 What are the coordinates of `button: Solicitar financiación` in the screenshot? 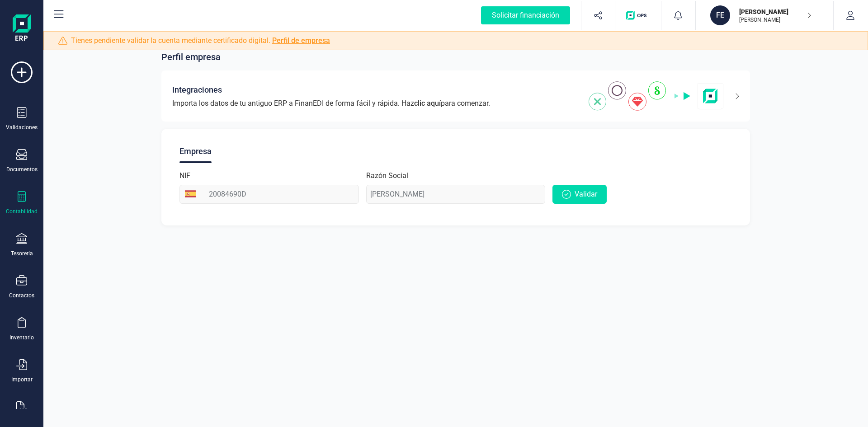 It's located at (525, 15).